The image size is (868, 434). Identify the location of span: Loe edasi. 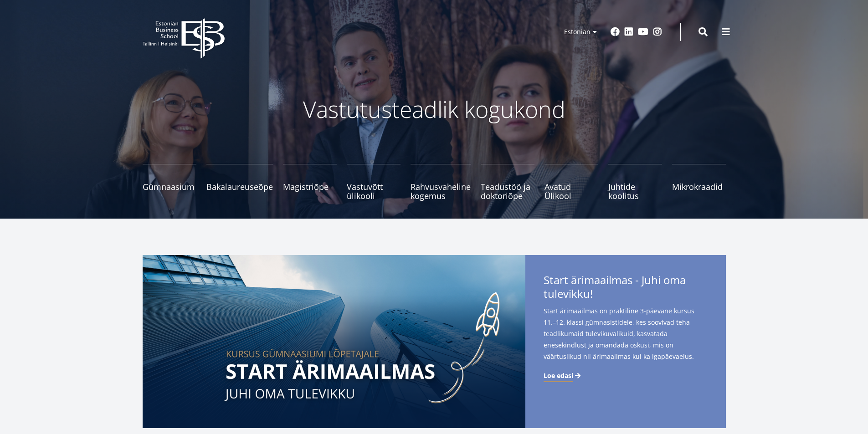
(558, 376).